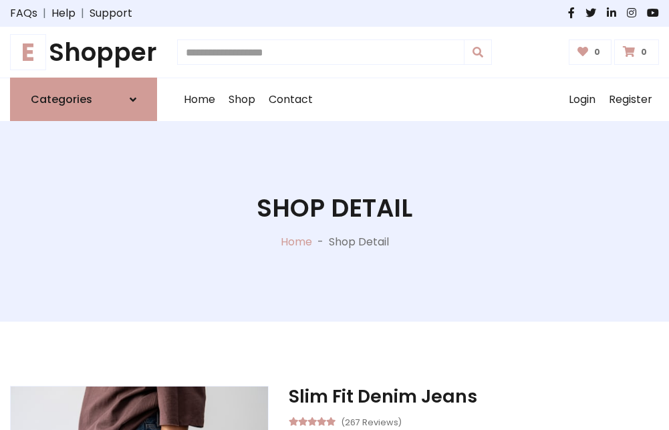 This screenshot has width=669, height=430. I want to click on h3: Slim Fit Denim Jeans, so click(474, 396).